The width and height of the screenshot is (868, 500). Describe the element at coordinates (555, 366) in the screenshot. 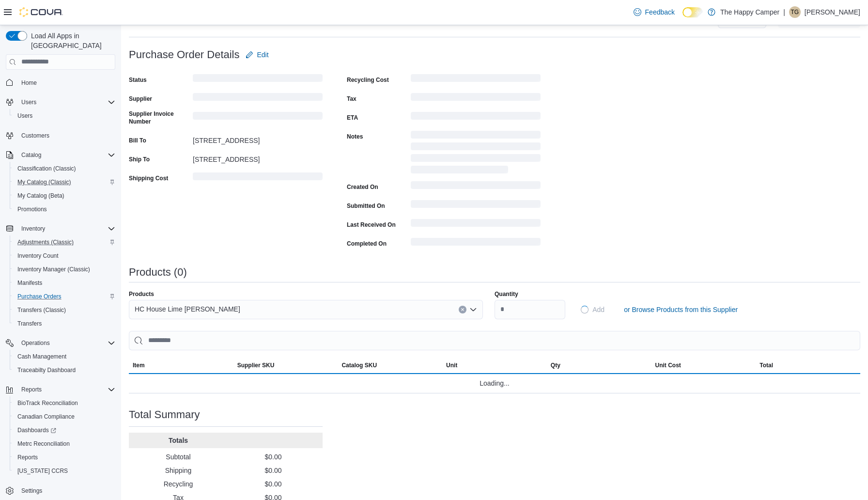

I see `span: Qty` at that location.